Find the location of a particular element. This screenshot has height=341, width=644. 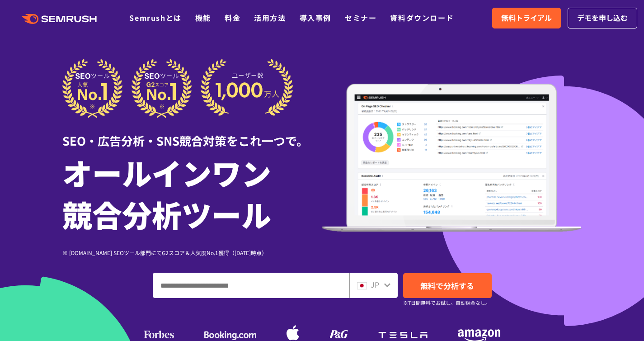

span: デモを申し込む is located at coordinates (602, 18).